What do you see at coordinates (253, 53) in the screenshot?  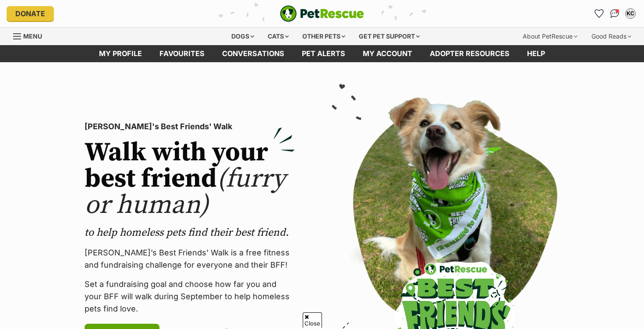 I see `a: conversations` at bounding box center [253, 53].